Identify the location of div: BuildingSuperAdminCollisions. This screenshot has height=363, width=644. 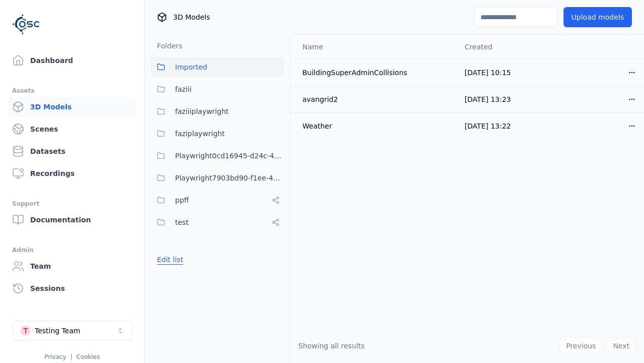
(376, 72).